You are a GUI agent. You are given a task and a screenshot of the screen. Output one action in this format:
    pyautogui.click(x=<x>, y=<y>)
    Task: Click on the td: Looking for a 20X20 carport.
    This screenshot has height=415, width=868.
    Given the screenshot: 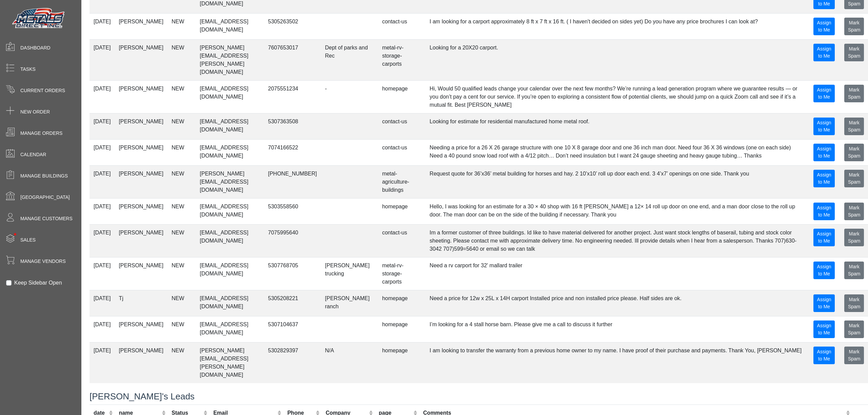 What is the action you would take?
    pyautogui.click(x=618, y=59)
    